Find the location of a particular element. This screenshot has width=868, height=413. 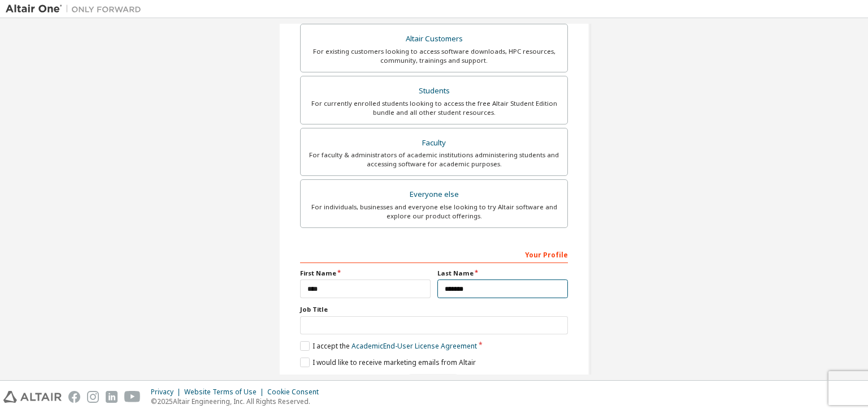

div: Website Terms of Use is located at coordinates (225, 392).